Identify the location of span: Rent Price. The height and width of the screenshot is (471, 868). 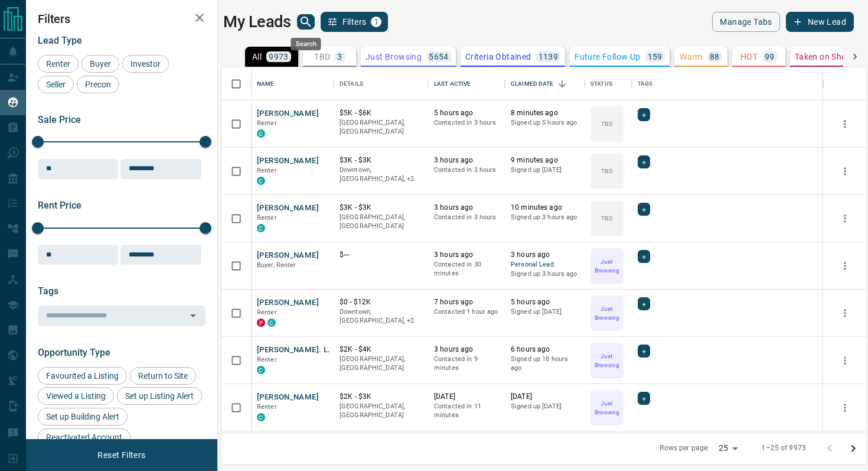
(60, 205).